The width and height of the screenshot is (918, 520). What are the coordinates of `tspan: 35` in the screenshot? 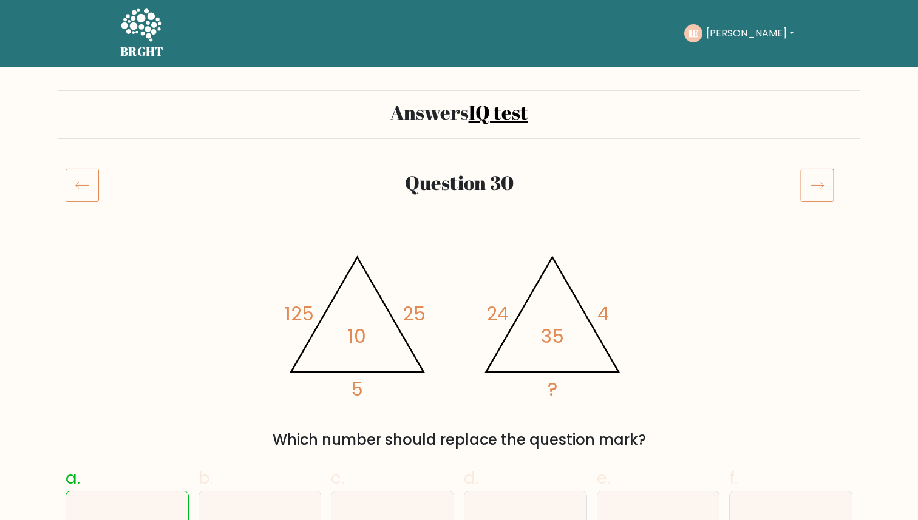 It's located at (552, 336).